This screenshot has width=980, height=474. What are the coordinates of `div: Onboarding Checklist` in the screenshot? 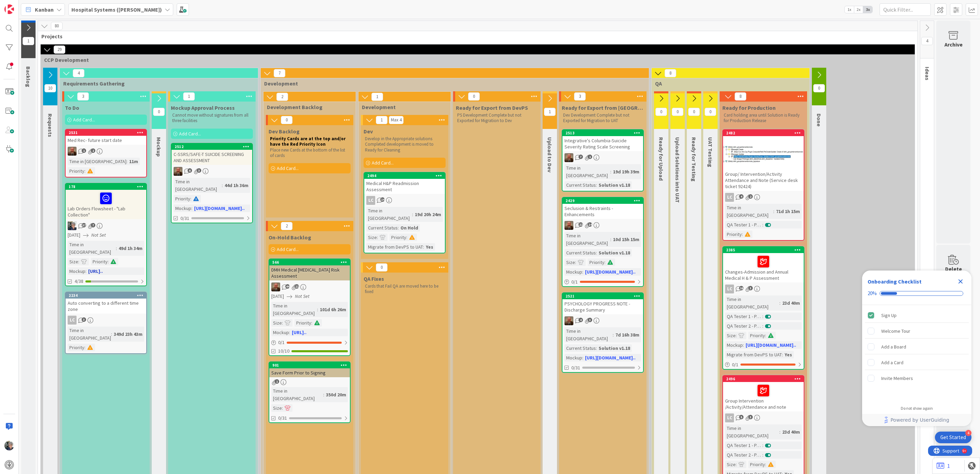 It's located at (894, 281).